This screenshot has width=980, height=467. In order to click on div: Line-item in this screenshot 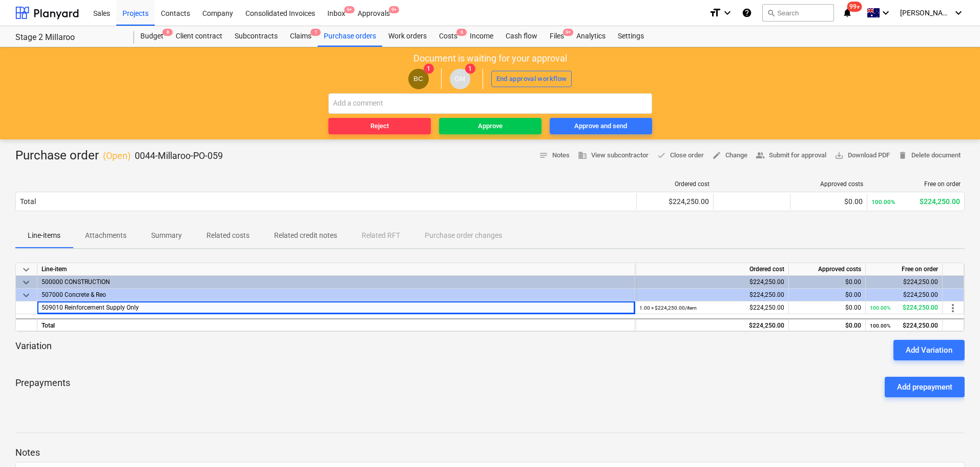, I will do `click(336, 269)`.